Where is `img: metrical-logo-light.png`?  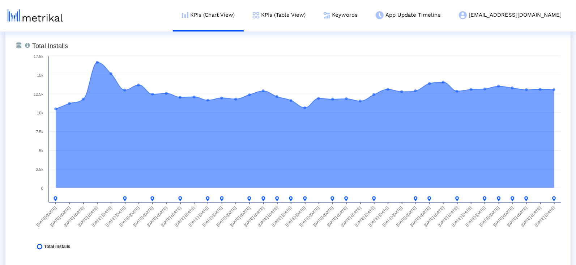 img: metrical-logo-light.png is located at coordinates (35, 16).